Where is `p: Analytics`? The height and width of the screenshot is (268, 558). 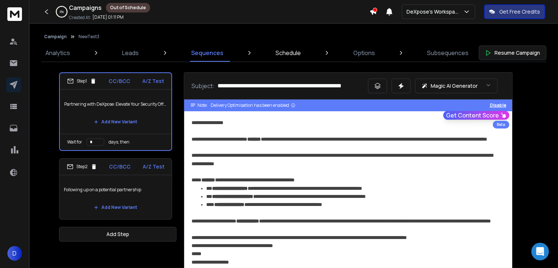
p: Analytics is located at coordinates (58, 53).